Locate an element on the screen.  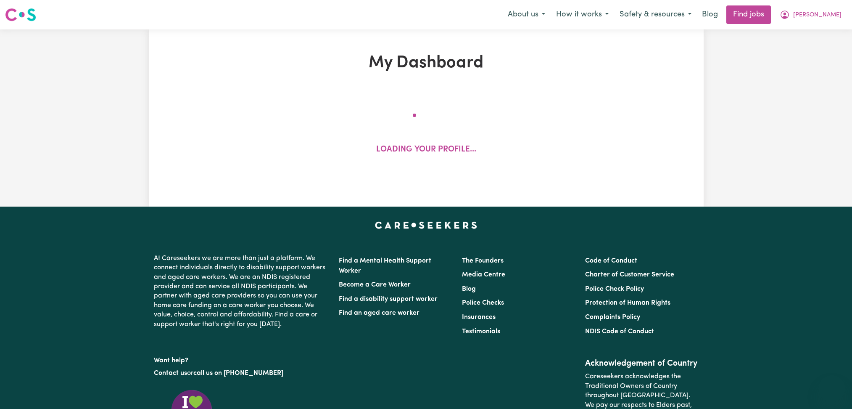
a: Find a Mental Health Support Worker is located at coordinates (385, 266).